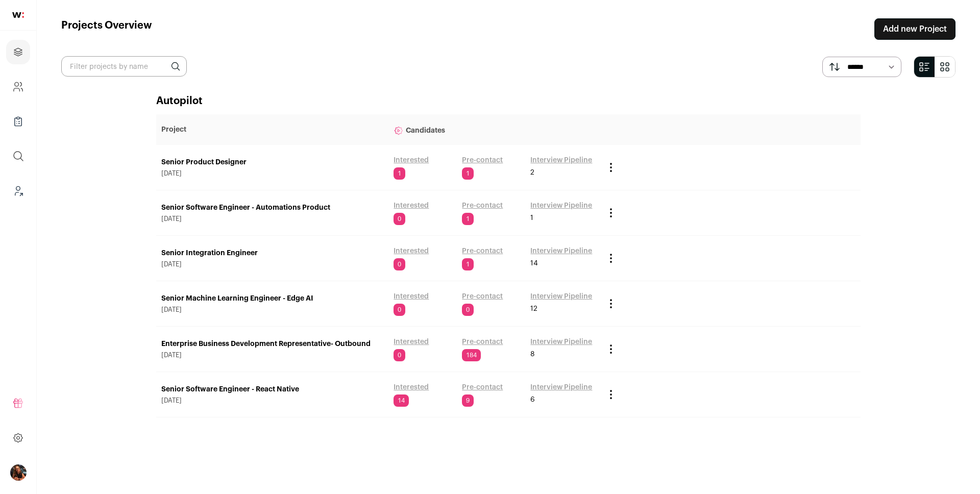 The width and height of the screenshot is (980, 494). Describe the element at coordinates (272, 299) in the screenshot. I see `a: Senior Machine Learning Engineer - Edge AI` at that location.